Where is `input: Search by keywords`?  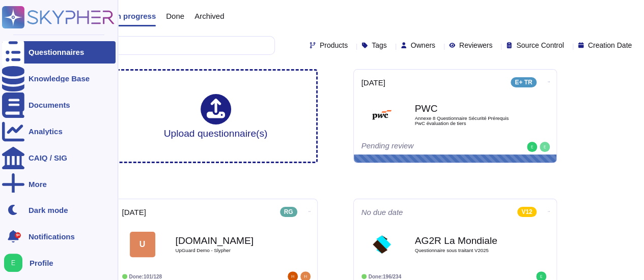
input: Search by keywords is located at coordinates (157, 45).